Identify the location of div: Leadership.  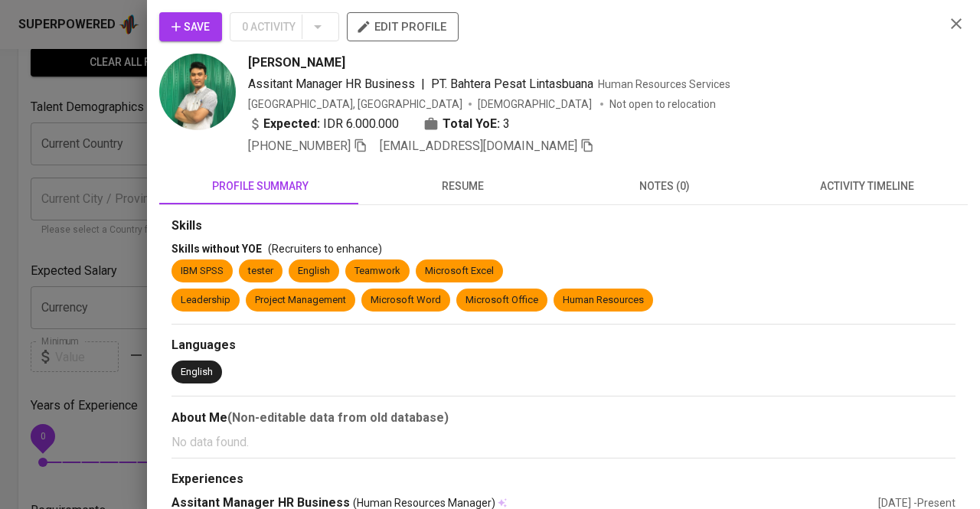
(206, 300).